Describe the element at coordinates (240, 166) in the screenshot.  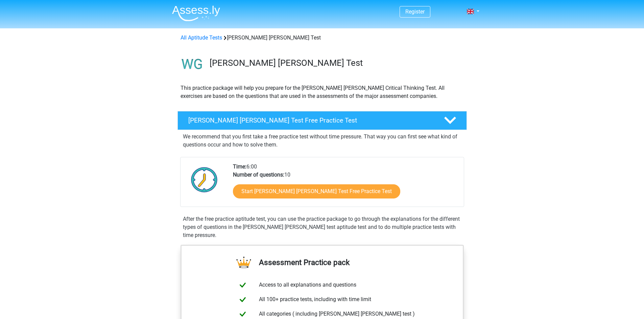
I see `b: Time:` at that location.